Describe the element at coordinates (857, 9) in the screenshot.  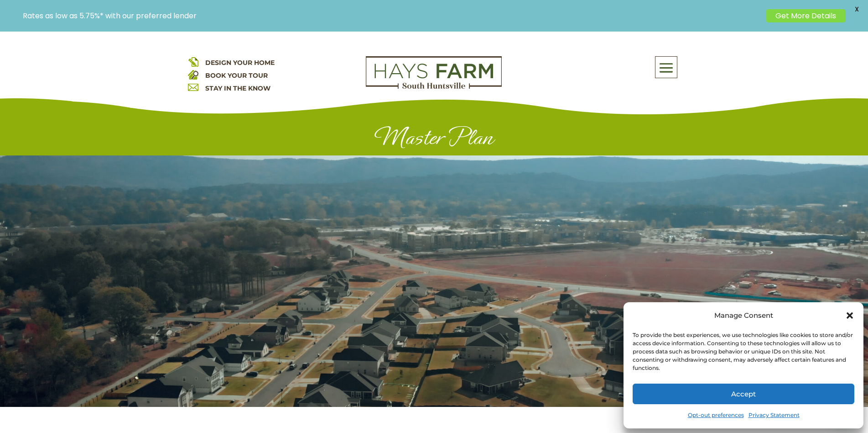
I see `span: X` at that location.